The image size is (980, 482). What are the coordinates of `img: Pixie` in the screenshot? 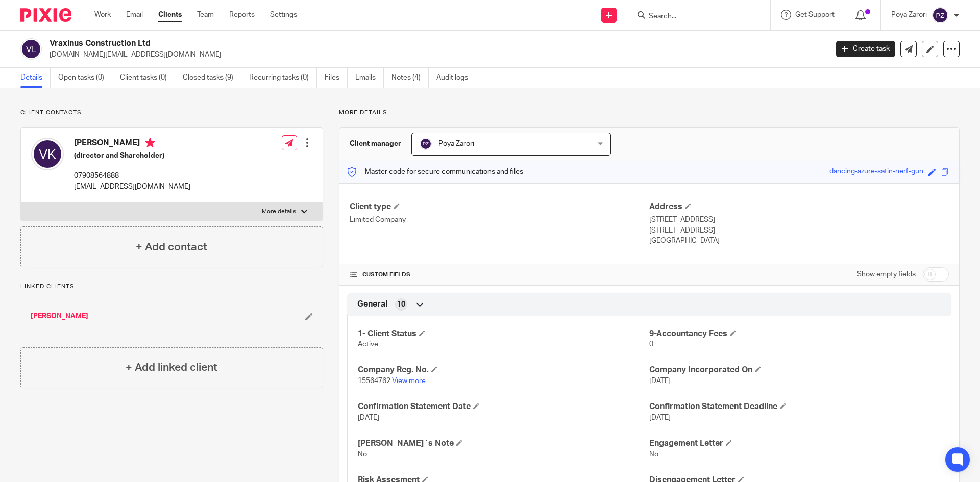 It's located at (46, 15).